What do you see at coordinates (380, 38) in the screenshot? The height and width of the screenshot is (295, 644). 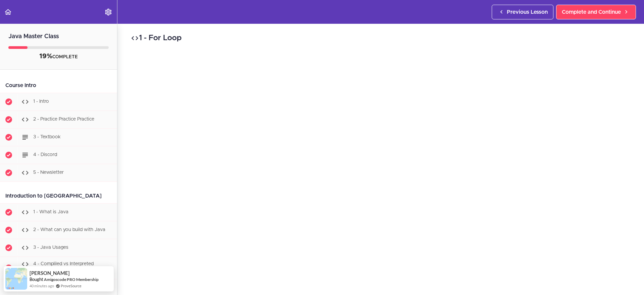 I see `h2: 1 - For Loop` at bounding box center [380, 38].